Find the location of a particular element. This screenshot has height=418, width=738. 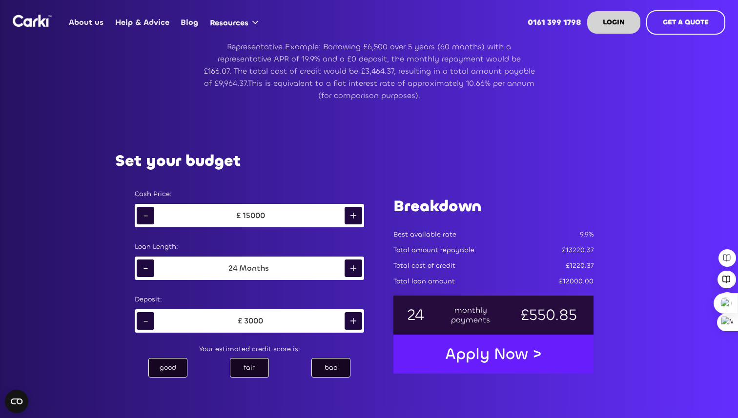

h1: Breakdown is located at coordinates (493, 206).